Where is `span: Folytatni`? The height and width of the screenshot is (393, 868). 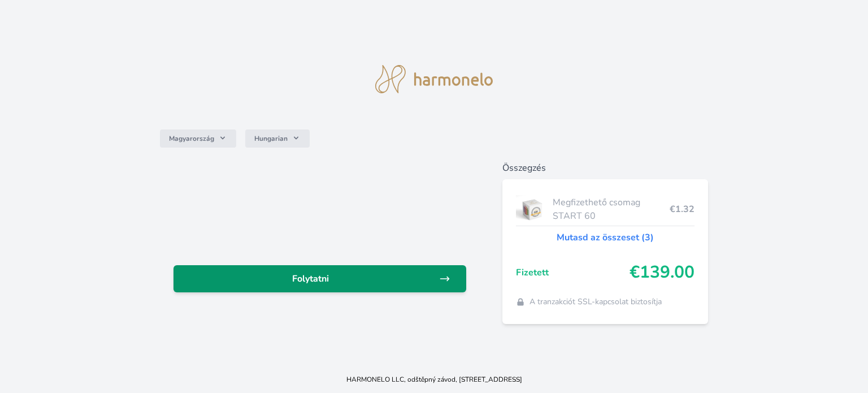 span: Folytatni is located at coordinates (311, 279).